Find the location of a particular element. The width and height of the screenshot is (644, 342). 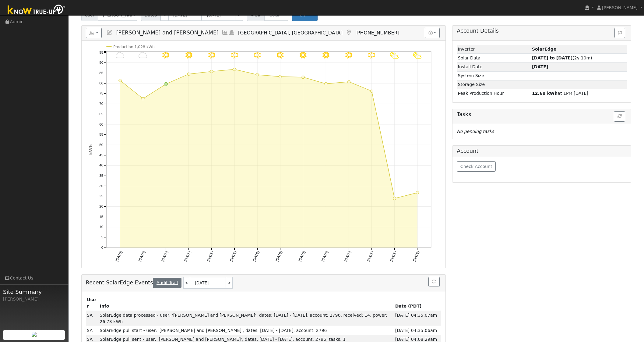

td: Peak Production Hour is located at coordinates (493, 94).